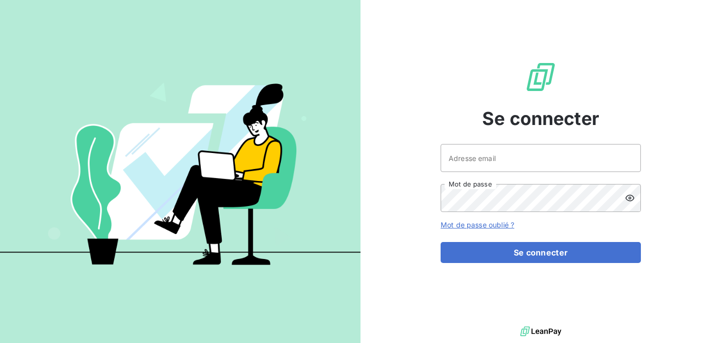 Image resolution: width=721 pixels, height=343 pixels. I want to click on button: Se connecter, so click(540, 253).